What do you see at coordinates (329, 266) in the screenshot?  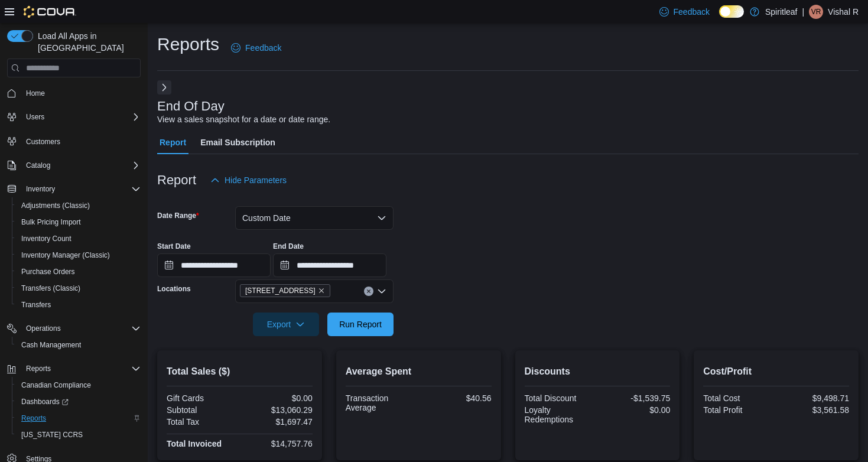 I see `input: Press the down key to open a popover containing a calendar.` at bounding box center [329, 266].